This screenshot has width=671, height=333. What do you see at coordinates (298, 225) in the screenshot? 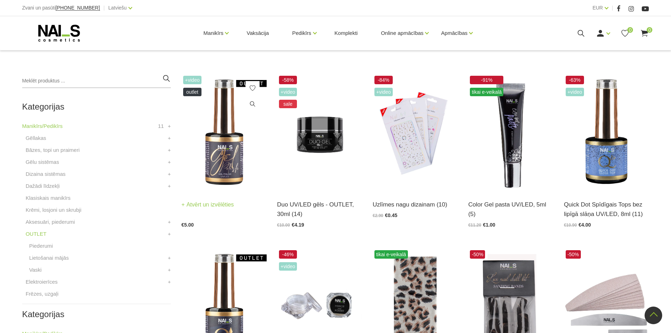
I see `span: €4.19` at bounding box center [298, 225].